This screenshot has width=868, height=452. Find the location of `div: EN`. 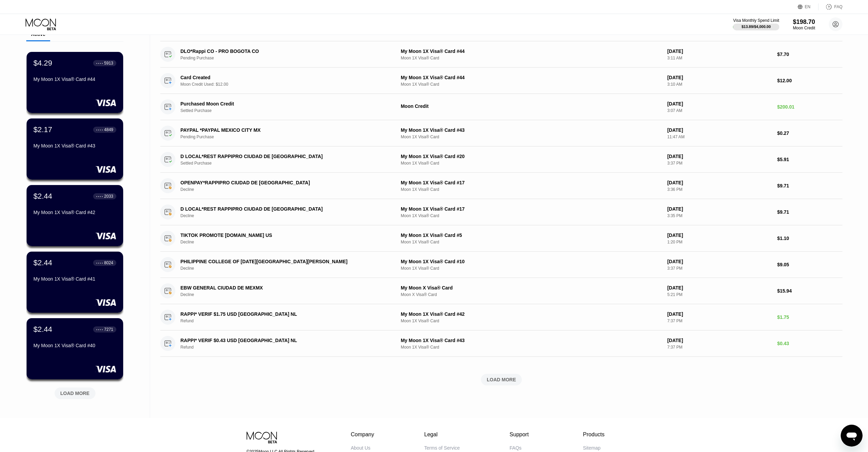

div: EN is located at coordinates (808, 7).